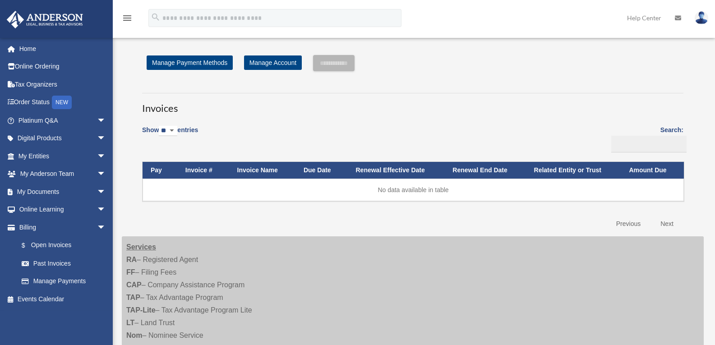 The width and height of the screenshot is (715, 345). Describe the element at coordinates (648, 144) in the screenshot. I see `input: Search:` at that location.